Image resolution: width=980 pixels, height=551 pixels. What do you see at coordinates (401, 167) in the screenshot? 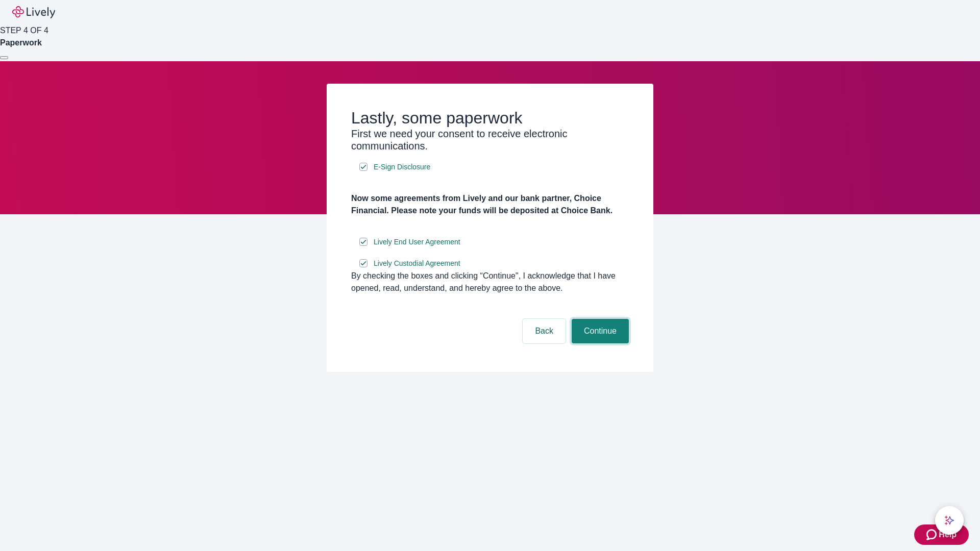
I see `span: E-Sign Disclosure` at bounding box center [401, 167].